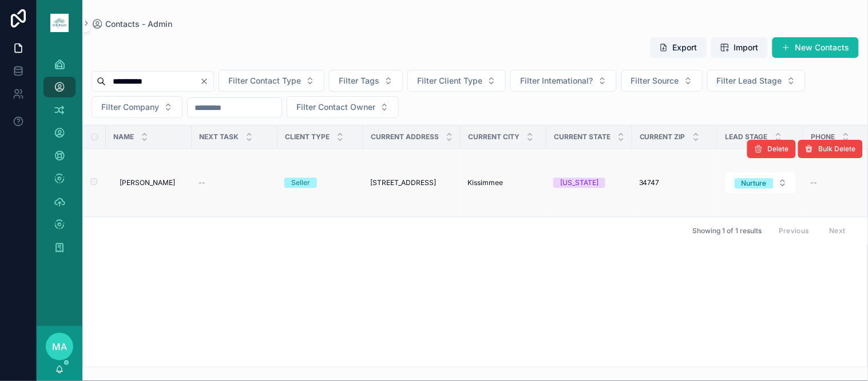 The width and height of the screenshot is (868, 381). Describe the element at coordinates (124, 137) in the screenshot. I see `span: Name` at that location.